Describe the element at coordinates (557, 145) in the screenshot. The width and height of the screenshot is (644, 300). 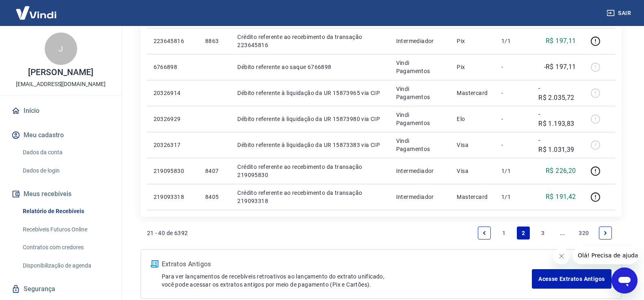
I see `p: -R$ 1.031,39` at that location.